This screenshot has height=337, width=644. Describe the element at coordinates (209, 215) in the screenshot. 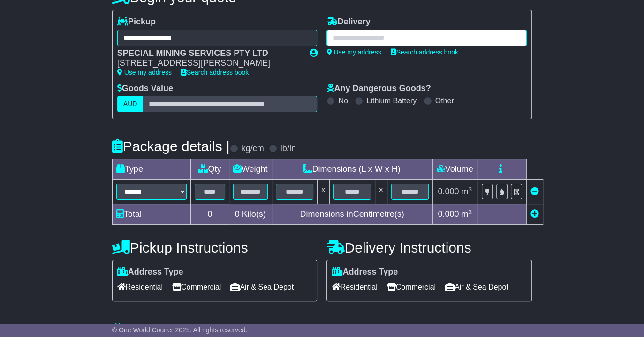

I see `td: 0` at that location.